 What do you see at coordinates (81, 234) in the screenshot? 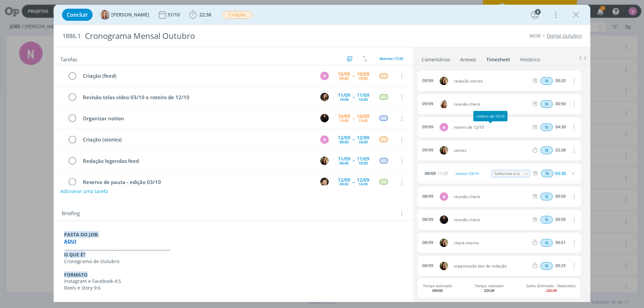
I see `strong: PASTA DO JOB:` at bounding box center [81, 234].